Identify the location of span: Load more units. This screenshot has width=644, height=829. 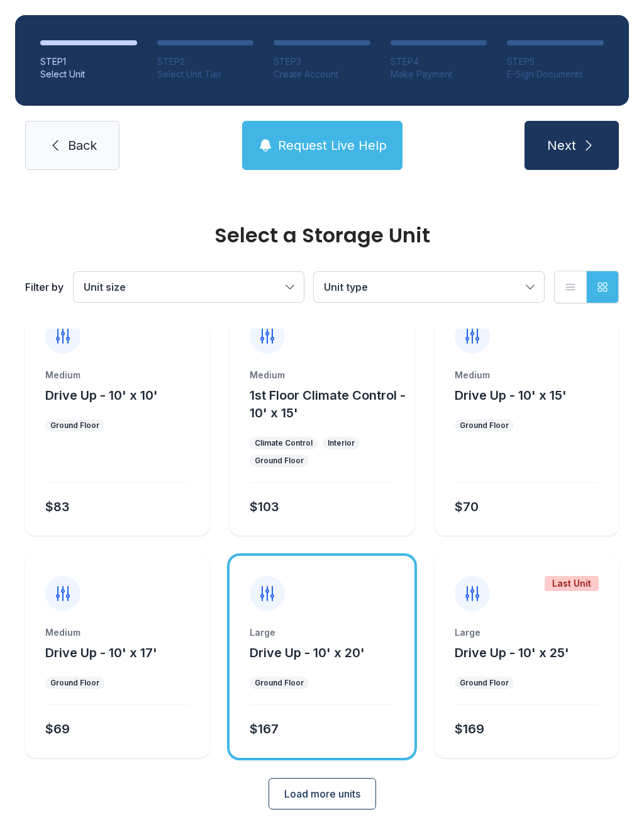
(322, 793).